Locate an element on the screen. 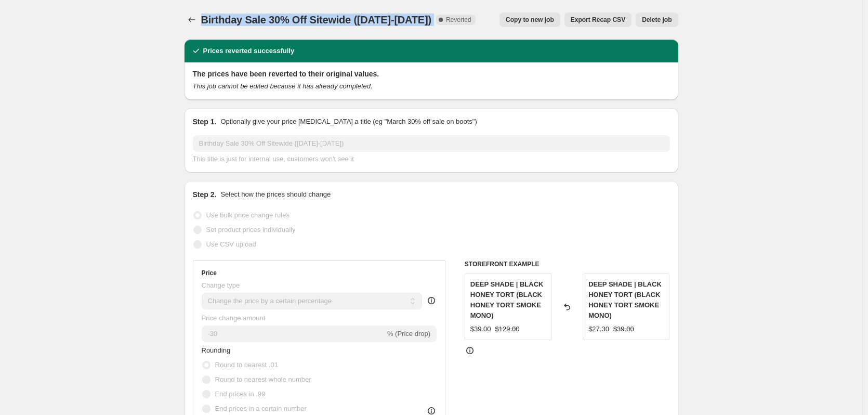 This screenshot has width=868, height=415. span: Export Recap CSV is located at coordinates (598, 20).